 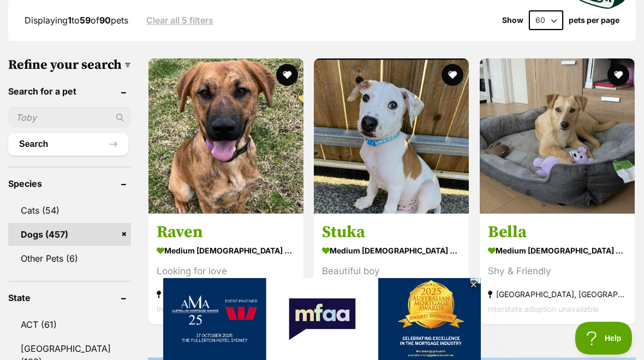 I want to click on strong: 59, so click(x=85, y=20).